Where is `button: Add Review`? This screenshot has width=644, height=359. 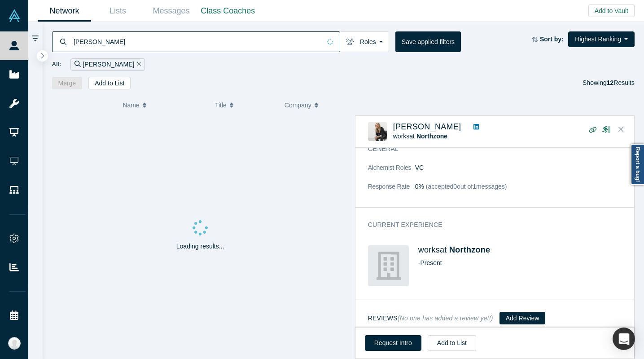
button: Add Review is located at coordinates (522, 318).